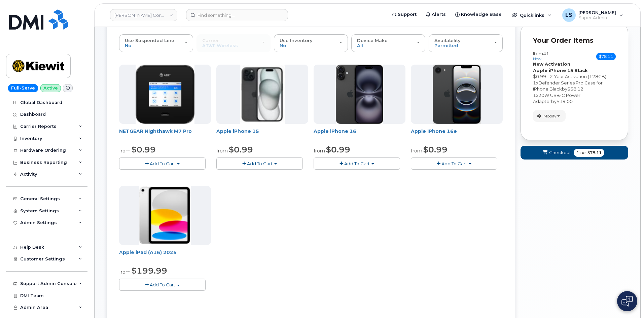 This screenshot has height=318, width=644. Describe the element at coordinates (434, 131) in the screenshot. I see `a: Apple iPhone 16e` at that location.